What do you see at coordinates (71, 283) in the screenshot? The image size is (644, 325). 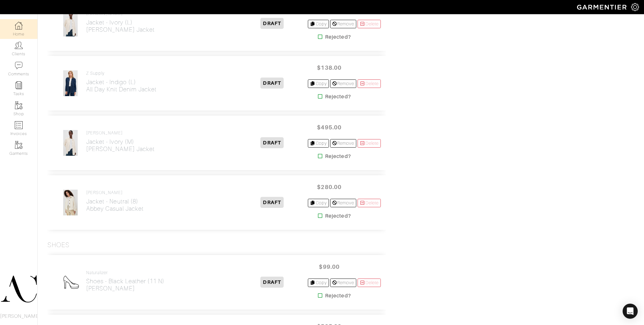 I see `img: Womens_Shoes-b2530f3f426dae1a4c121071f26403fcbe784b5f4bead86271b5e8484666d60d.png` at bounding box center [71, 283].